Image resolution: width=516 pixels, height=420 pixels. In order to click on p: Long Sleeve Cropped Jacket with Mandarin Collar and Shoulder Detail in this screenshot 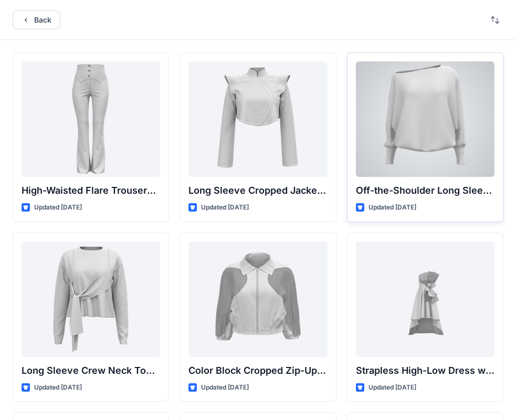, I will do `click(258, 191)`.